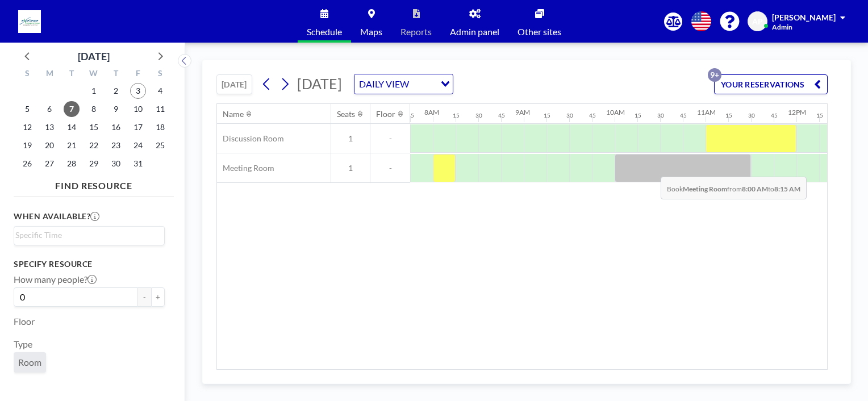 Image resolution: width=868 pixels, height=401 pixels. I want to click on span: Wednesday, October 29, 2025, so click(94, 164).